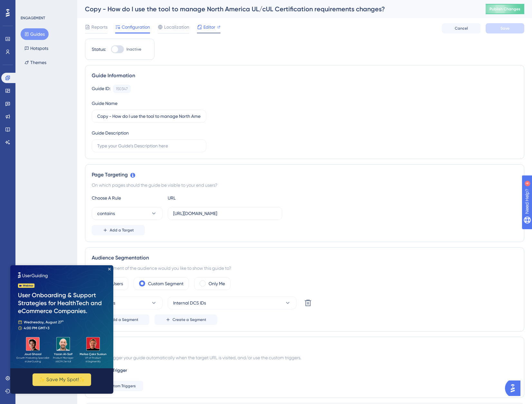 Image resolution: width=532 pixels, height=404 pixels. Describe the element at coordinates (203, 198) in the screenshot. I see `div: URL` at that location.